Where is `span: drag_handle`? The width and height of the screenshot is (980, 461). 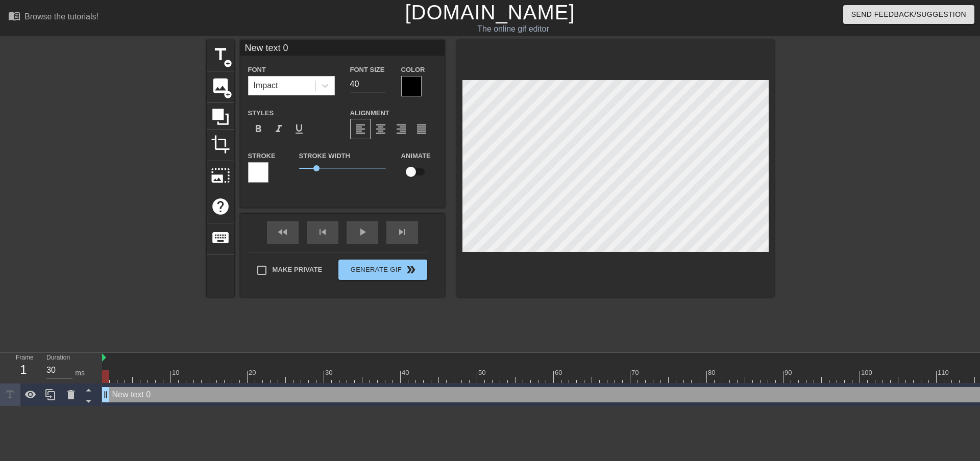
span: drag_handle is located at coordinates (105, 395).